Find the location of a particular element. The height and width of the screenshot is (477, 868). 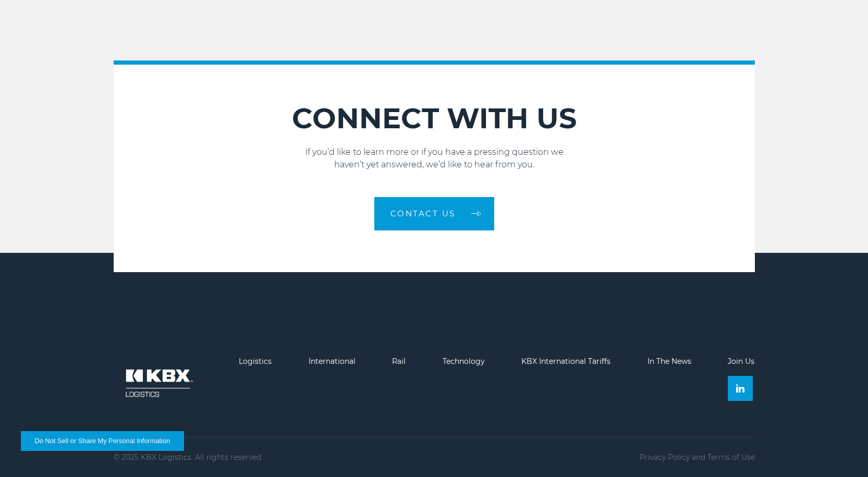

a: International is located at coordinates (332, 362).